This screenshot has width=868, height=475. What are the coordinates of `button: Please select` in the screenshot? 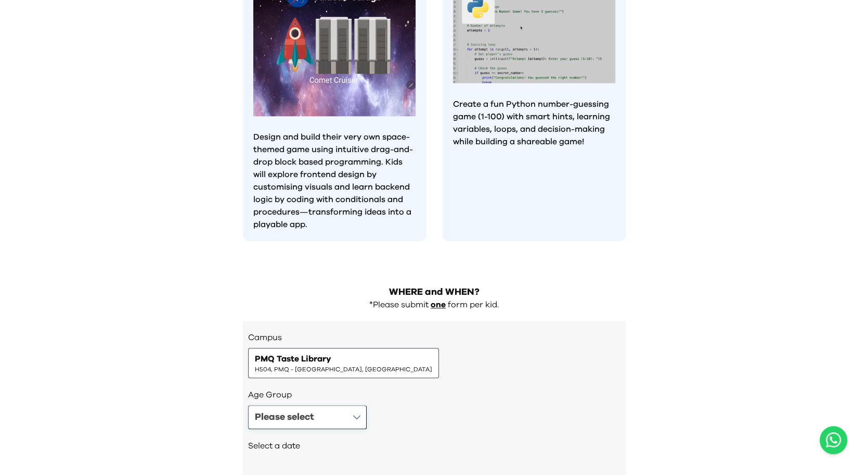 It's located at (307, 417).